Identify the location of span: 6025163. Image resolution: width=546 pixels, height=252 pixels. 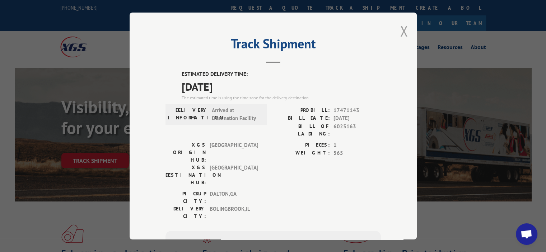
(357, 130).